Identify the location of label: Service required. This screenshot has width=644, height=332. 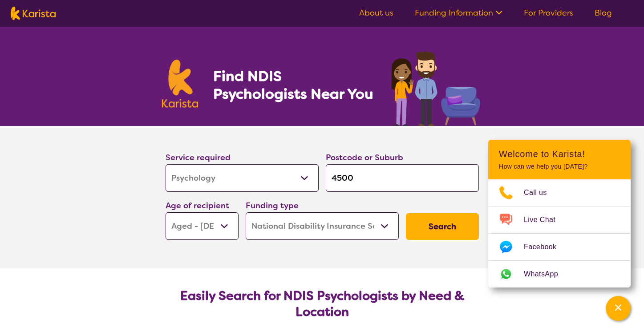
(198, 157).